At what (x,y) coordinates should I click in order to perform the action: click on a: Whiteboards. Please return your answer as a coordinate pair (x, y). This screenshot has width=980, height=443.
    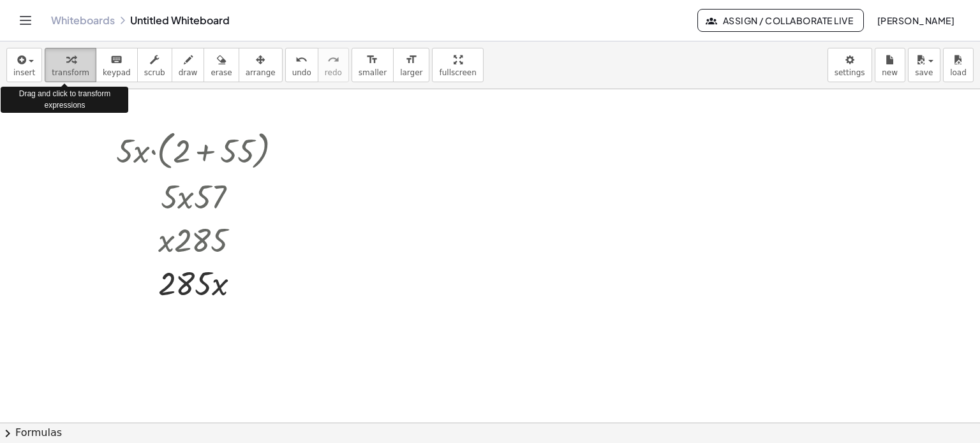
    Looking at the image, I should click on (83, 20).